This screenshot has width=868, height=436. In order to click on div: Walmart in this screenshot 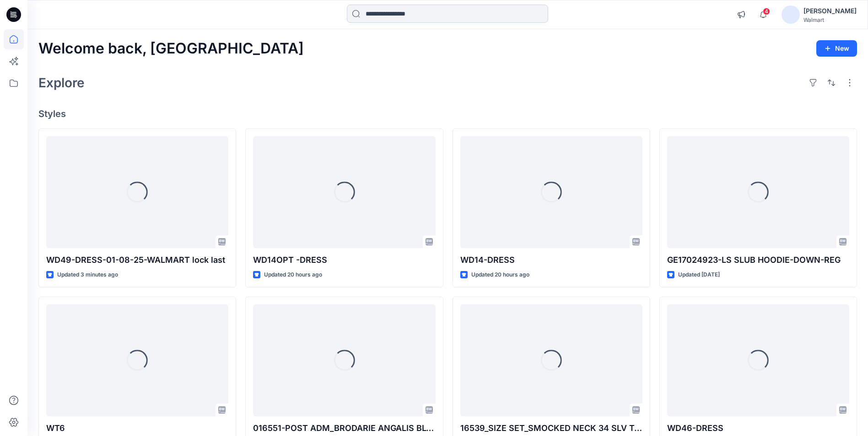, I will do `click(830, 19)`.